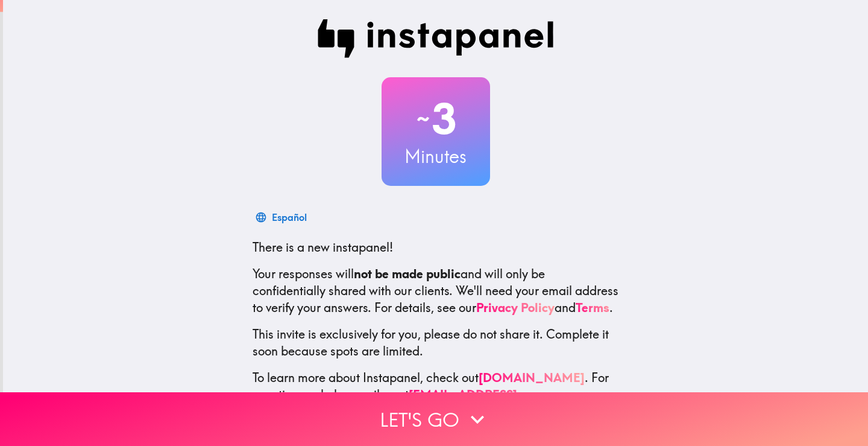 The width and height of the screenshot is (868, 446). I want to click on img: Instapanel, so click(436, 38).